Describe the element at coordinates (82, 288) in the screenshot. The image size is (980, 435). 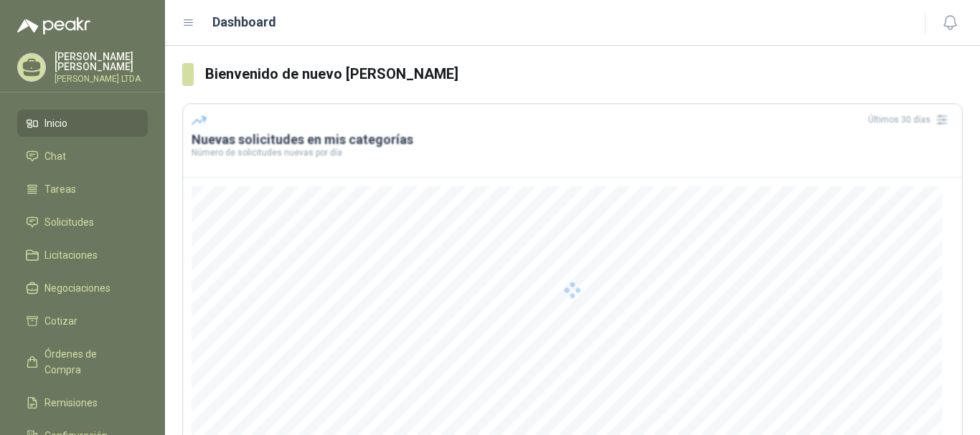
I see `a: Negociaciones` at that location.